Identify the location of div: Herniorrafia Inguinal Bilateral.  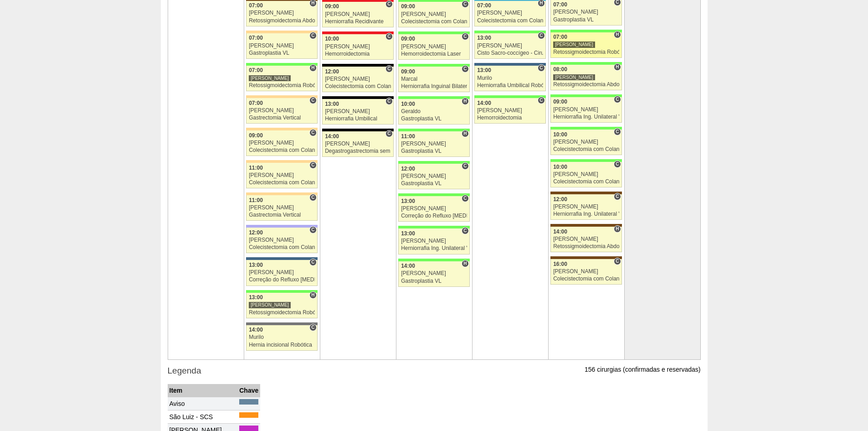
(433, 86).